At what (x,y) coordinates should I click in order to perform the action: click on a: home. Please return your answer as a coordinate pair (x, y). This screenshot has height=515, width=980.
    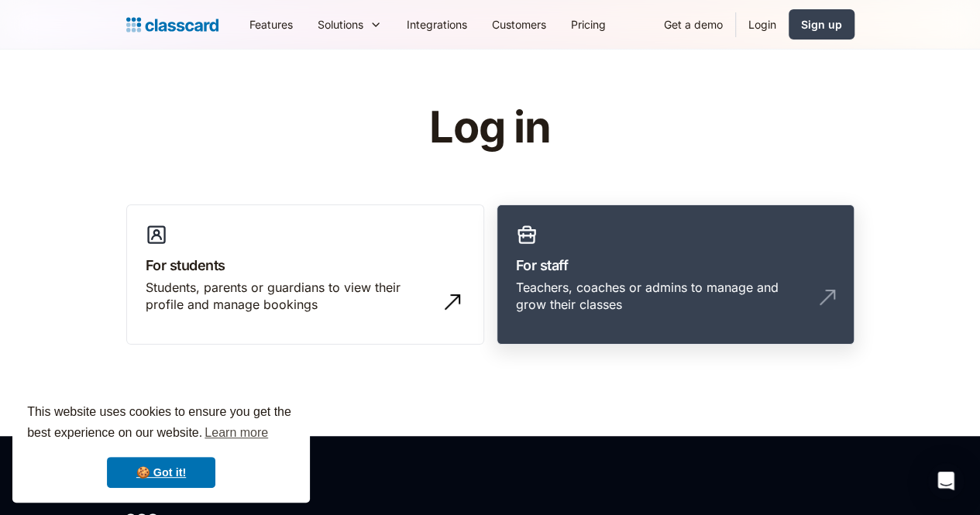
    Looking at the image, I should click on (172, 25).